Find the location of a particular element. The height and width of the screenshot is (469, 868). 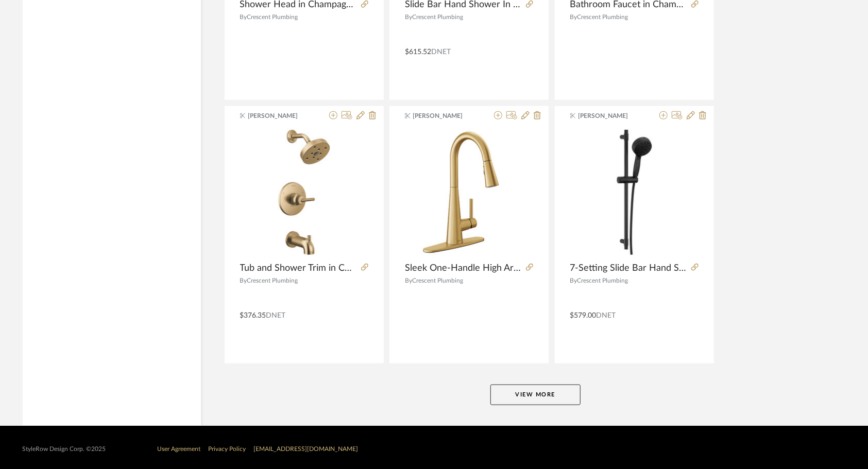

span: Tub and Shower Trim in Champagne Bronze is located at coordinates (298, 268).